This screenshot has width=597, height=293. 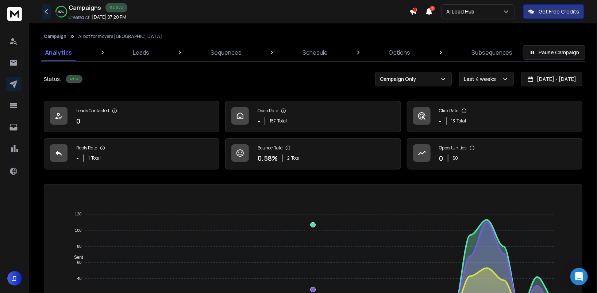 I want to click on h1: Campaigns, so click(x=85, y=8).